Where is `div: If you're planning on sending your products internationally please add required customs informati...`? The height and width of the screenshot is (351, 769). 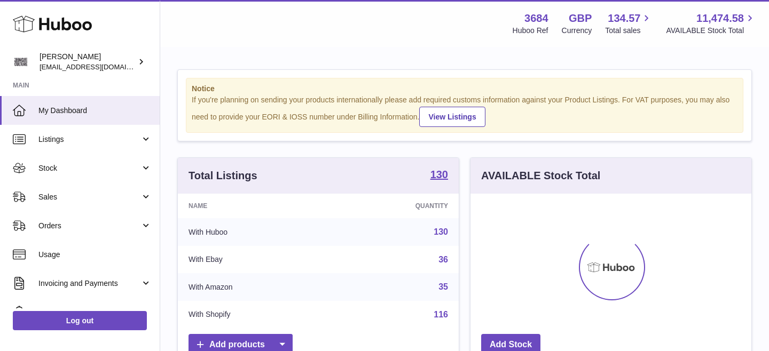
div: If you're planning on sending your products internationally please add required customs informati... is located at coordinates (465, 111).